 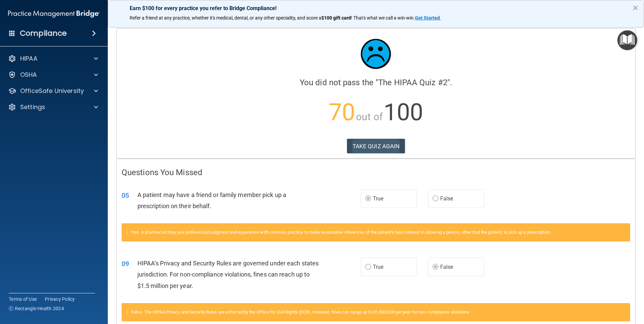 What do you see at coordinates (33, 107) in the screenshot?
I see `p: Settings` at bounding box center [33, 107].